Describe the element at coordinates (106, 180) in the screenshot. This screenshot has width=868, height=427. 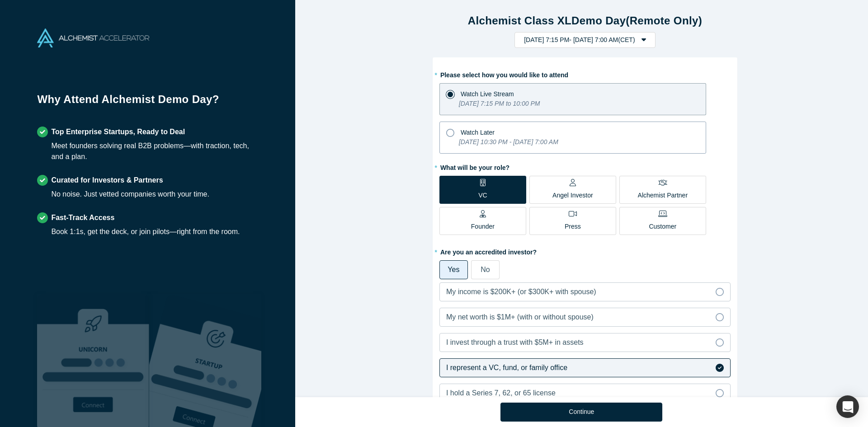
I see `strong: Curated for Investors & Partners` at that location.